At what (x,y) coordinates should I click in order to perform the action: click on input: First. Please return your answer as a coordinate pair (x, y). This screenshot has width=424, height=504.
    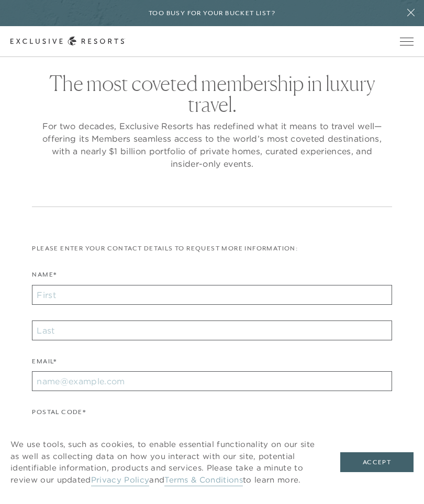
    Looking at the image, I should click on (211, 295).